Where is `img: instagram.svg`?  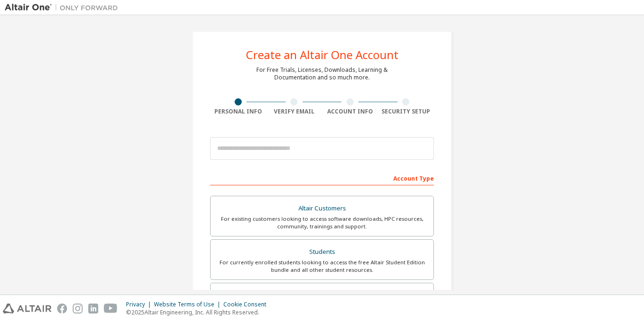 img: instagram.svg is located at coordinates (78, 308).